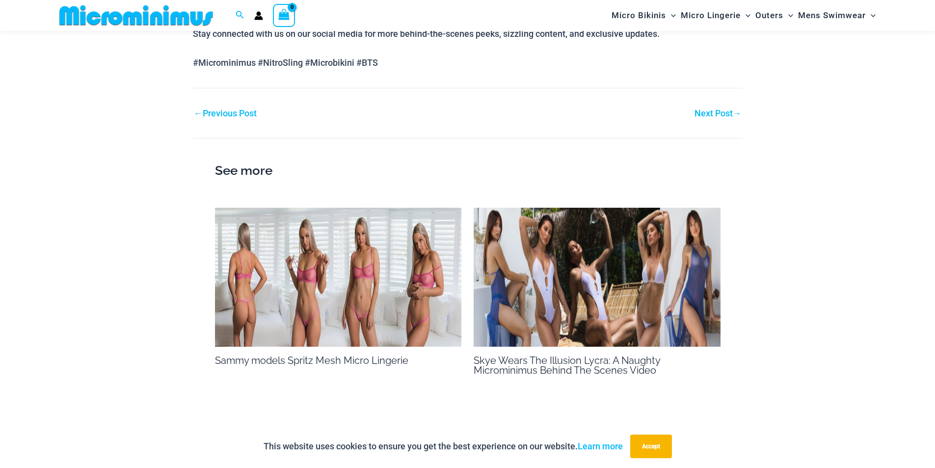 This screenshot has width=935, height=468. Describe the element at coordinates (832, 15) in the screenshot. I see `span: Mens Swimwear` at that location.